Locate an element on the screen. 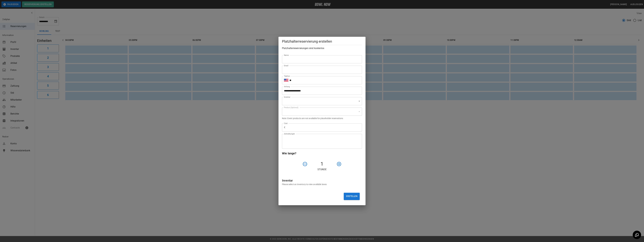 This screenshot has height=242, width=644. input: Choose date, selected date is Sep 18, 2025 is located at coordinates (321, 91).